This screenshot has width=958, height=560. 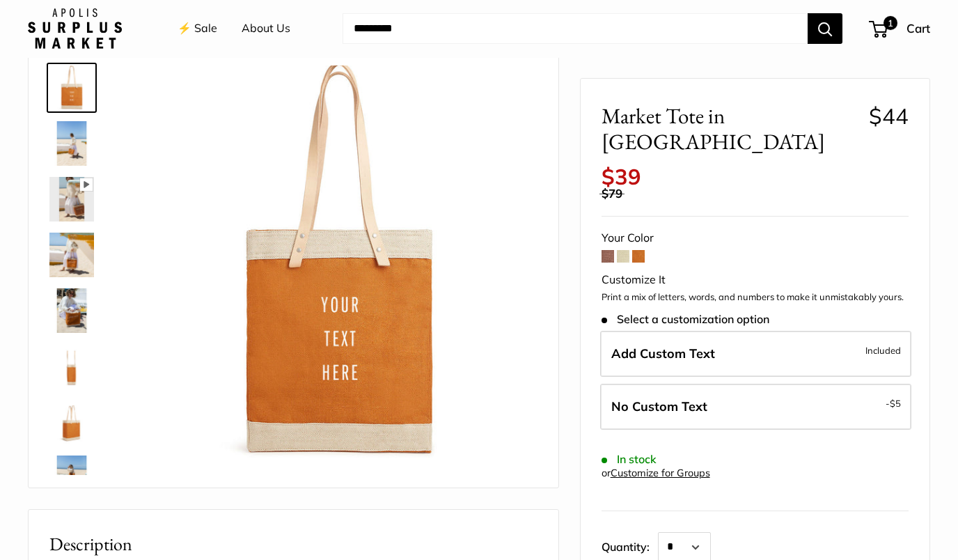 What do you see at coordinates (266, 30) in the screenshot?
I see `a: About Us` at bounding box center [266, 30].